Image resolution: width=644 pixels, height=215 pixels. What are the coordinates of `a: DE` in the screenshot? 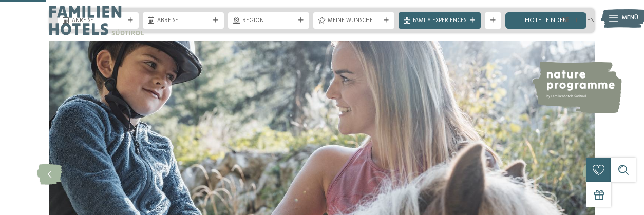 It's located at (565, 20).